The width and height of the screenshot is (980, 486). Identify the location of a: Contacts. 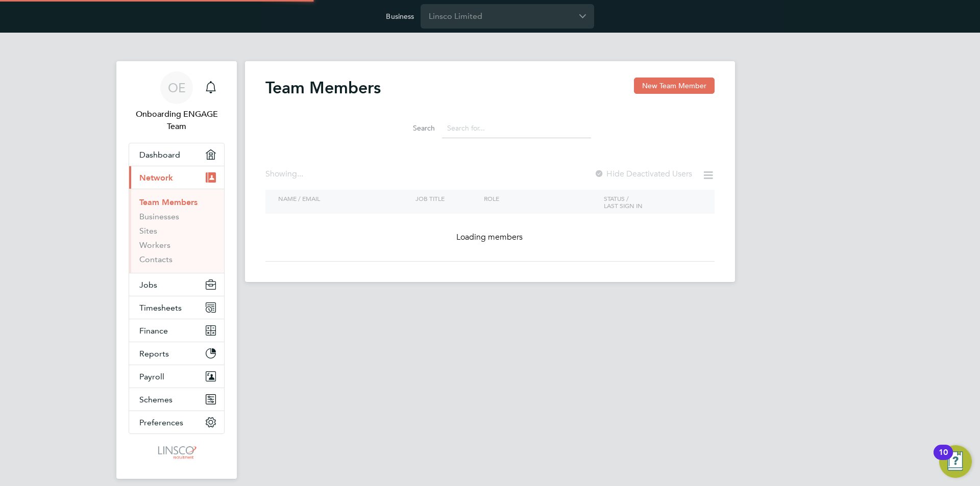
(156, 259).